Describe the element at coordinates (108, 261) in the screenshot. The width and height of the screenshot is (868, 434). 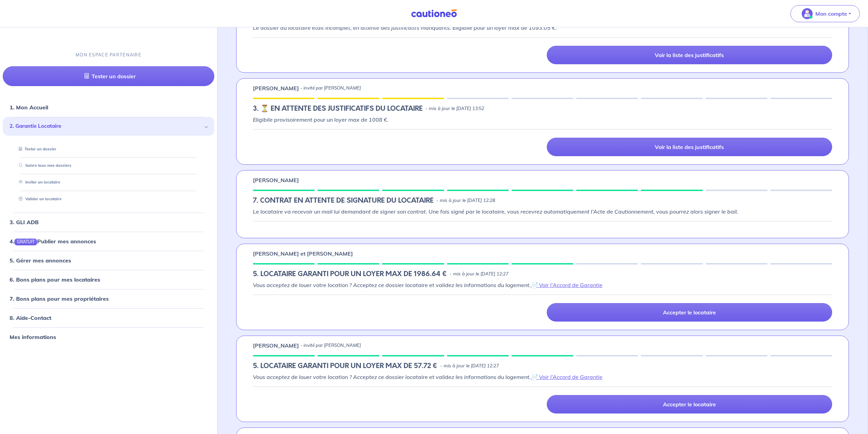
I see `div: 5. Gérer mes annonces` at that location.